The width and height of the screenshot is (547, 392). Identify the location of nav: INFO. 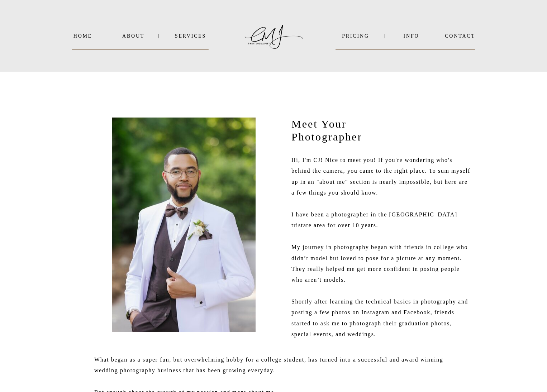
(411, 36).